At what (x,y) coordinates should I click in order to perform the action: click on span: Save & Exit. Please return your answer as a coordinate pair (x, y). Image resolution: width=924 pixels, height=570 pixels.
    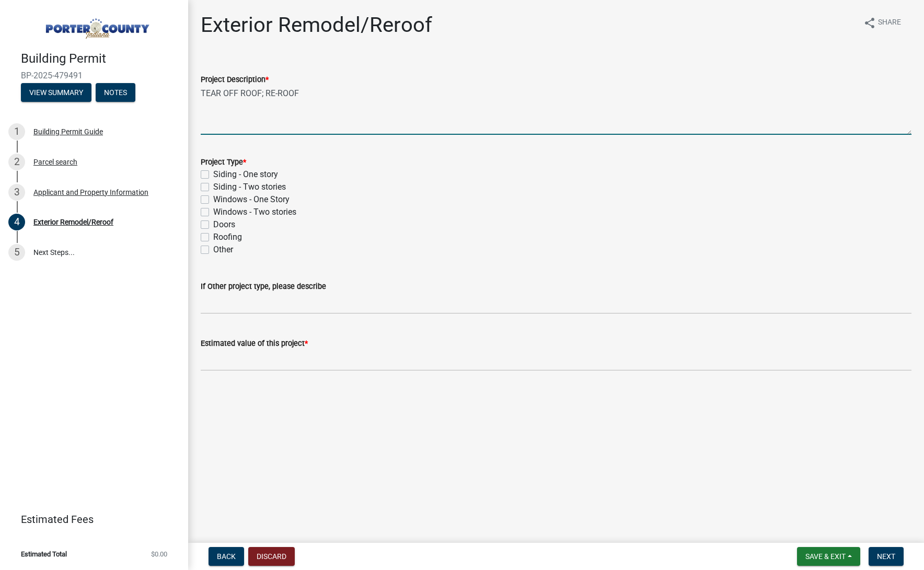
    Looking at the image, I should click on (825, 556).